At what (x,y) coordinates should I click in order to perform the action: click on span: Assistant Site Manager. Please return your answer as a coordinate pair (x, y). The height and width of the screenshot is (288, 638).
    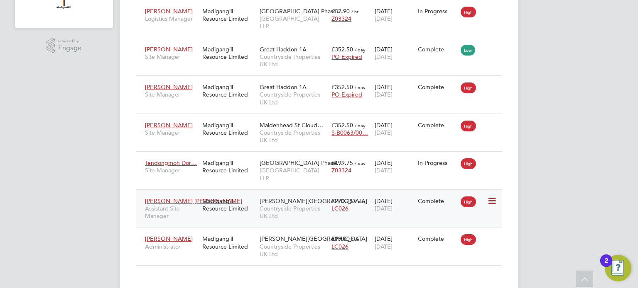
    Looking at the image, I should click on (171, 213).